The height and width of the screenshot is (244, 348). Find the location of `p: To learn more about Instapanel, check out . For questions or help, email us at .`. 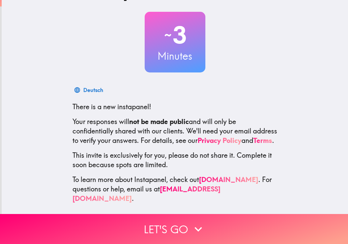

p: To learn more about Instapanel, check out . For questions or help, email us at . is located at coordinates (175, 189).